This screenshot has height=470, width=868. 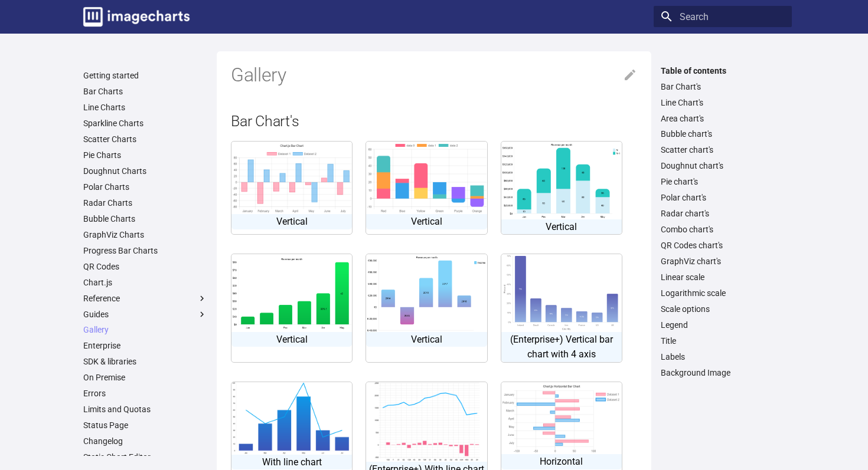 I want to click on a: Line Chart's, so click(x=723, y=103).